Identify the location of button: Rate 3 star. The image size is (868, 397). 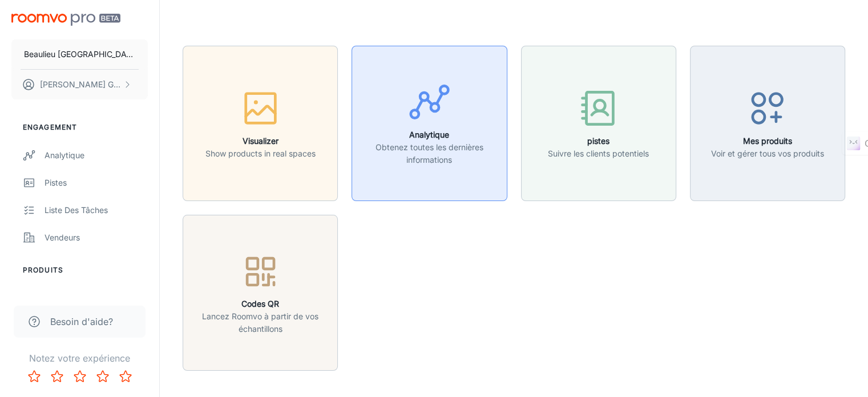
(80, 377).